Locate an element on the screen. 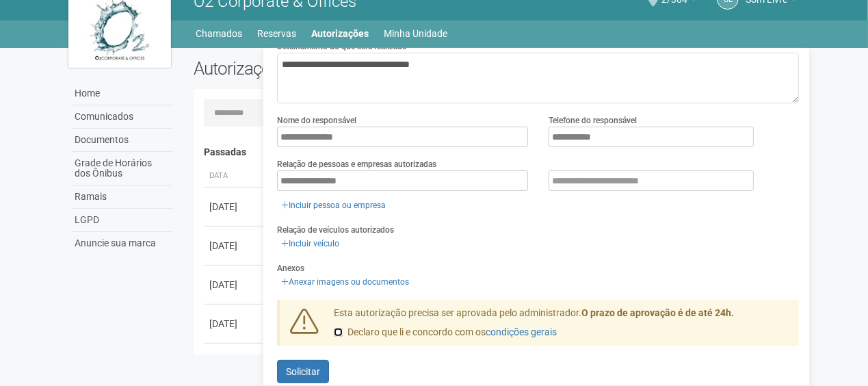 This screenshot has width=868, height=386. a: Anexar imagens ou documentos is located at coordinates (345, 282).